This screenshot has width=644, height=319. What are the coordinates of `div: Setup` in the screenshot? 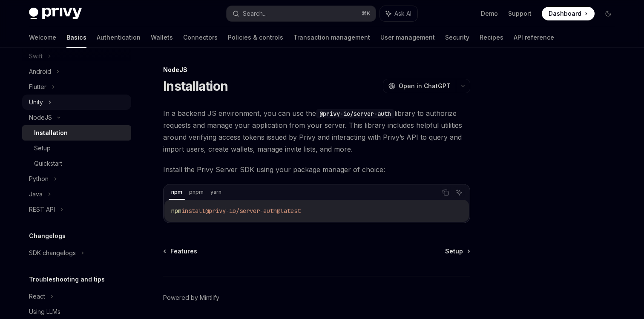 It's located at (42, 148).